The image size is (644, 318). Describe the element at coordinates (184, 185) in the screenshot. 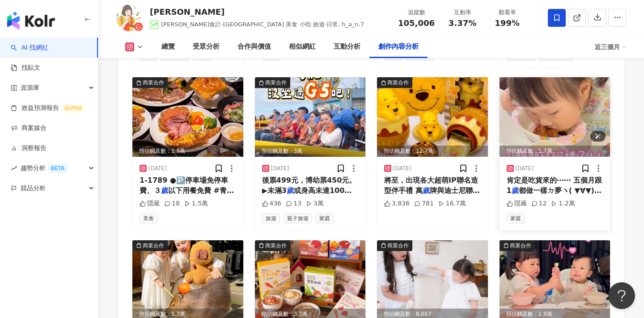

I see `span: 1-1789 ●🅿️停車場免停車費、３` at that location.